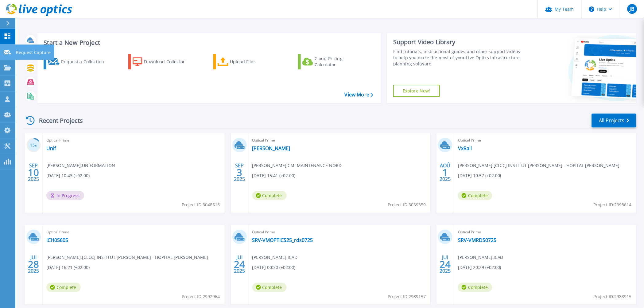 The height and width of the screenshot is (308, 644). Describe the element at coordinates (33, 145) in the screenshot. I see `h3: 15` at that location.